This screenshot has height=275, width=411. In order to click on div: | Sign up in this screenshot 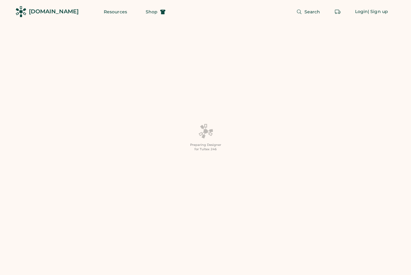, I will do `click(378, 12)`.